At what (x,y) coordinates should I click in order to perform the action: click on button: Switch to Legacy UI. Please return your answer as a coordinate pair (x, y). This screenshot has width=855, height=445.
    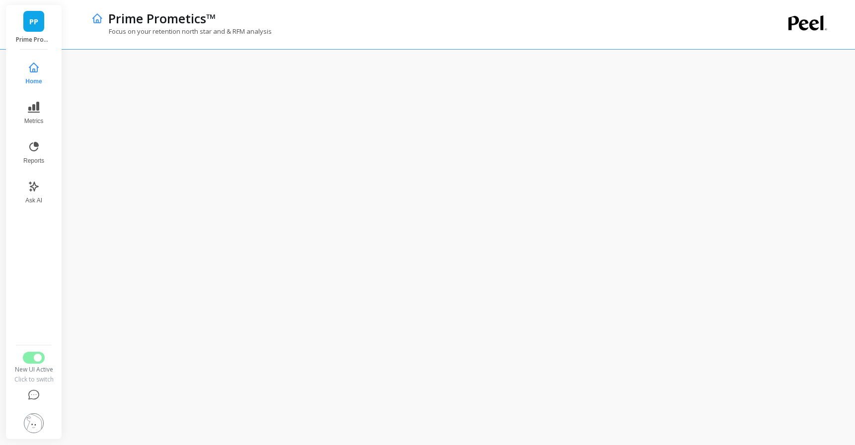
    Looking at the image, I should click on (34, 358).